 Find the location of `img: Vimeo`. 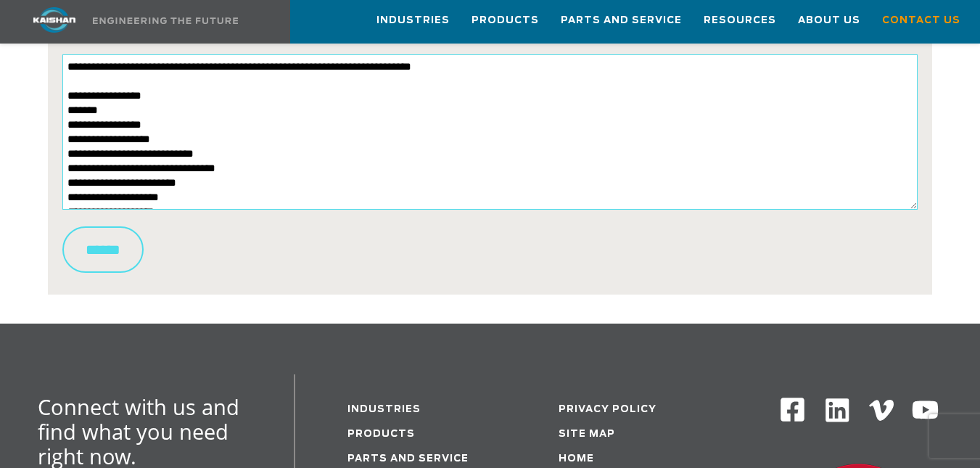

img: Vimeo is located at coordinates (881, 410).